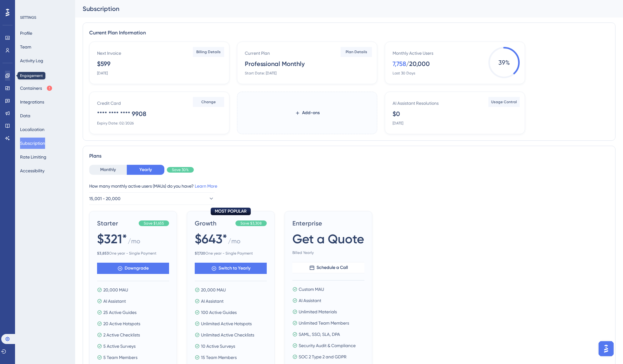 This screenshot has width=623, height=364. I want to click on span: Add-ons, so click(311, 113).